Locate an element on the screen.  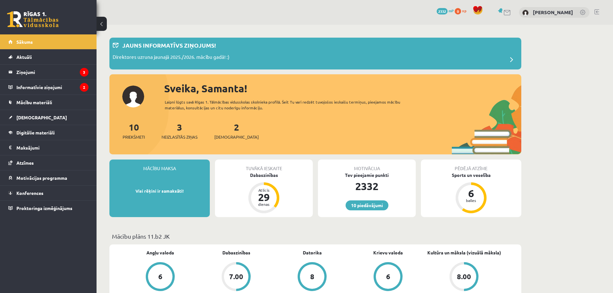
span: Motivācijas programma is located at coordinates (42, 178).